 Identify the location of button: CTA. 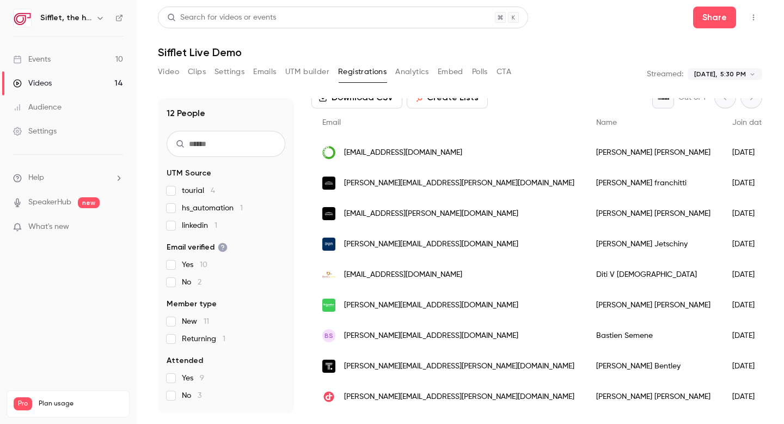
(504, 72).